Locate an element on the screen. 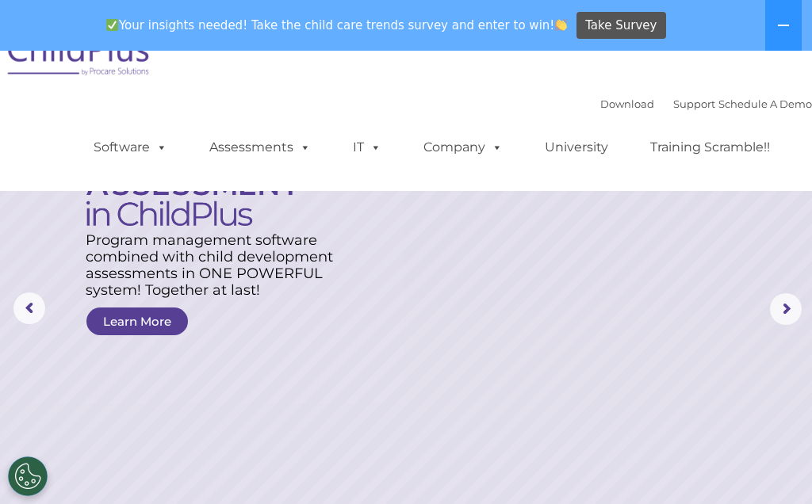  a: University is located at coordinates (576, 148).